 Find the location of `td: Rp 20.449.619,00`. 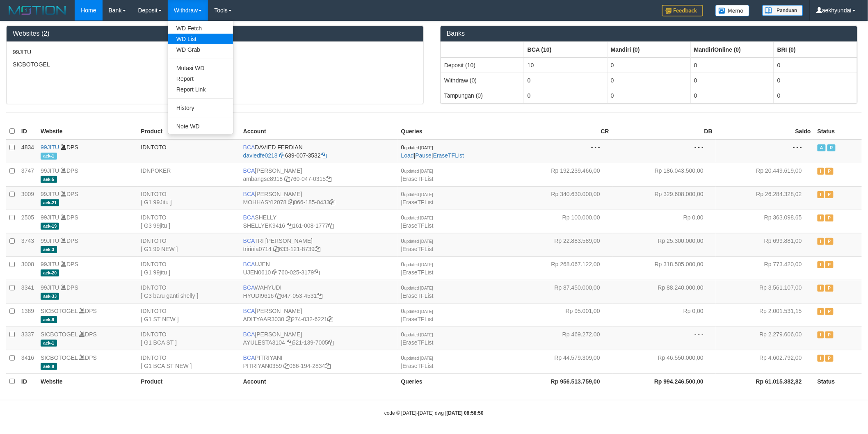

td: Rp 20.449.619,00 is located at coordinates (765, 175).